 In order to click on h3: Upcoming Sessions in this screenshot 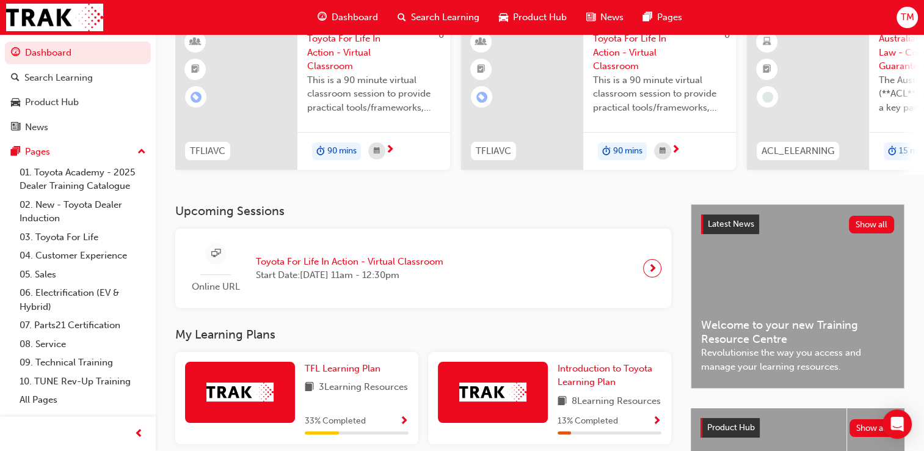, I will do `click(423, 211)`.